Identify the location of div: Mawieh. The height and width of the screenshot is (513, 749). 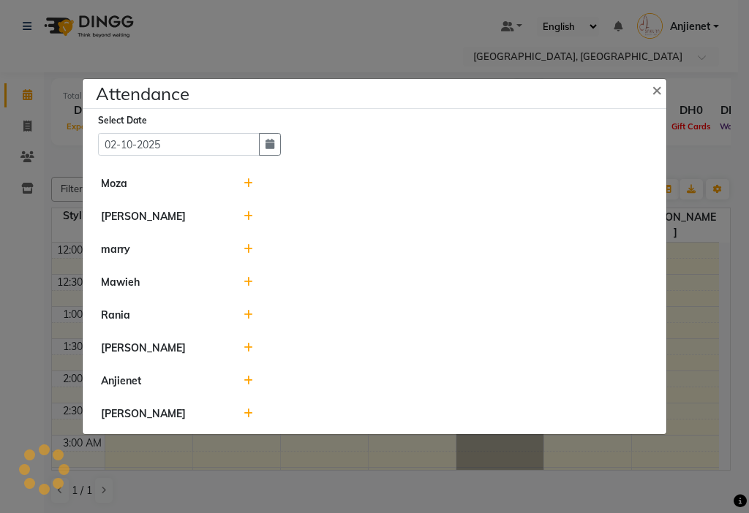
(161, 282).